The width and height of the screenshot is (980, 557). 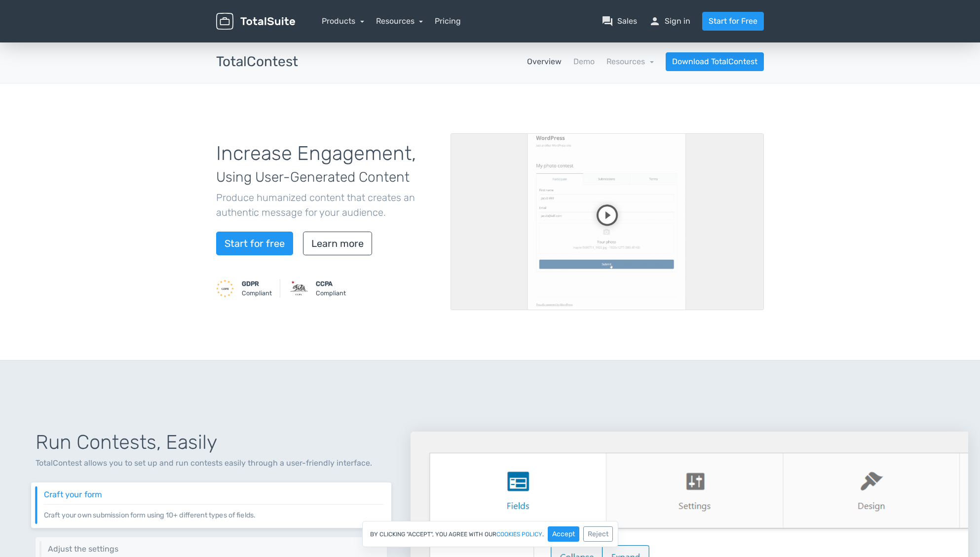 What do you see at coordinates (519, 534) in the screenshot?
I see `a: cookies policy` at bounding box center [519, 534].